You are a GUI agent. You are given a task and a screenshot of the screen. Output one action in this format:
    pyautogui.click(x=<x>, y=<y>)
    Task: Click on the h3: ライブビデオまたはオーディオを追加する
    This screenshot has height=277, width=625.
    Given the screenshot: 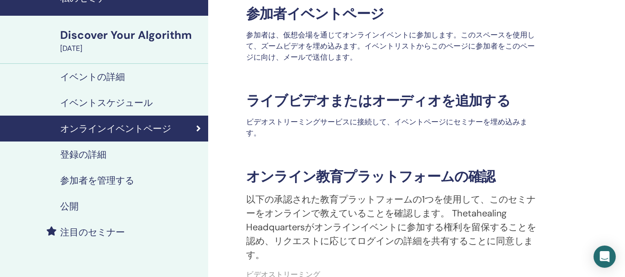 What is the action you would take?
    pyautogui.click(x=392, y=101)
    